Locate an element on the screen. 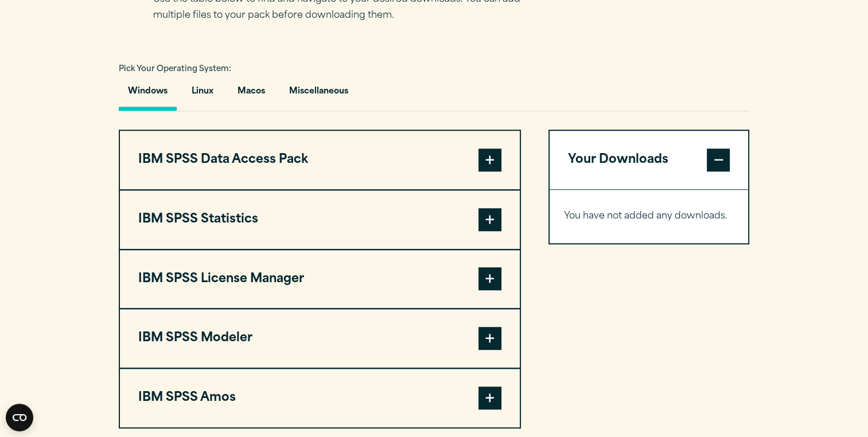 Image resolution: width=868 pixels, height=437 pixels. button: IBM SPSS License Manager is located at coordinates (320, 280).